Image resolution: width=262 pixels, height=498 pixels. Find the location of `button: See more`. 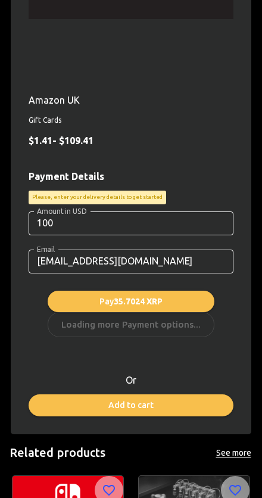

button: See more is located at coordinates (234, 453).